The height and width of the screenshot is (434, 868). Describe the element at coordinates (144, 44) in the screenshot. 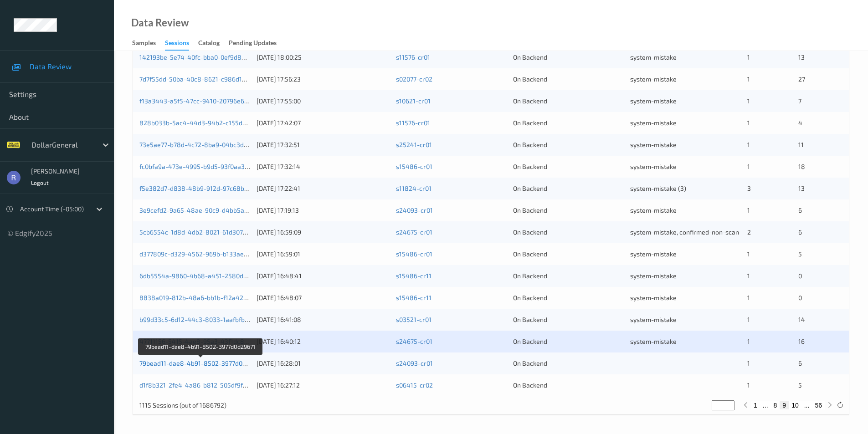

I see `div: Samples` at that location.